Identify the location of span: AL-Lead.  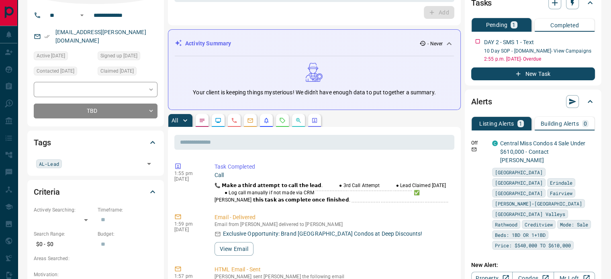
(49, 164).